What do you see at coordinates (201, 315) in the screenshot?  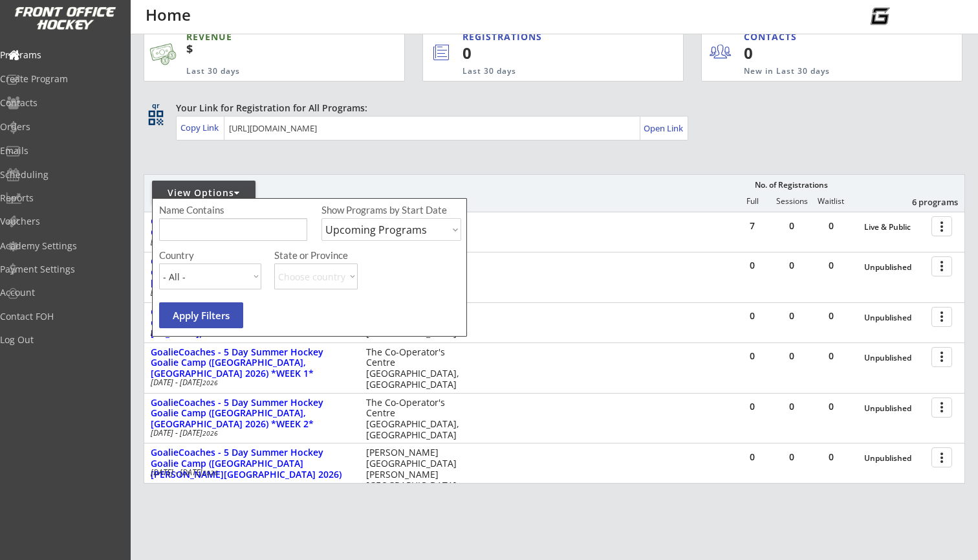 I see `button: Apply Filters` at bounding box center [201, 315].